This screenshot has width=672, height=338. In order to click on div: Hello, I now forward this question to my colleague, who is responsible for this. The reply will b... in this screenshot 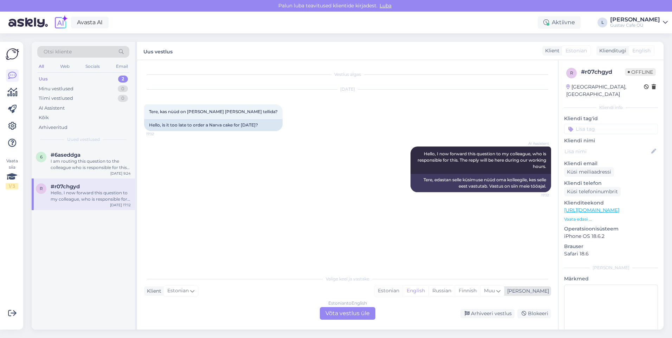, I will do `click(91, 196)`.